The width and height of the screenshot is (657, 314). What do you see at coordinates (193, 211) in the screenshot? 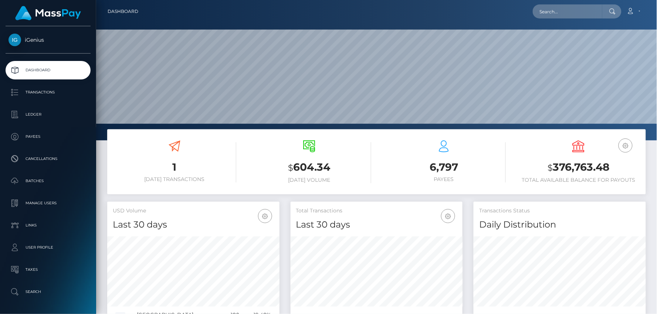
I see `h5: USD Volume` at bounding box center [193, 211].